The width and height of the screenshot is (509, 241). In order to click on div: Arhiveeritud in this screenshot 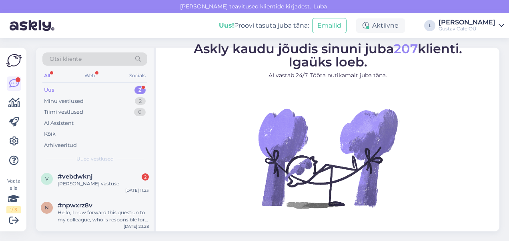, I will do `click(60, 145)`.